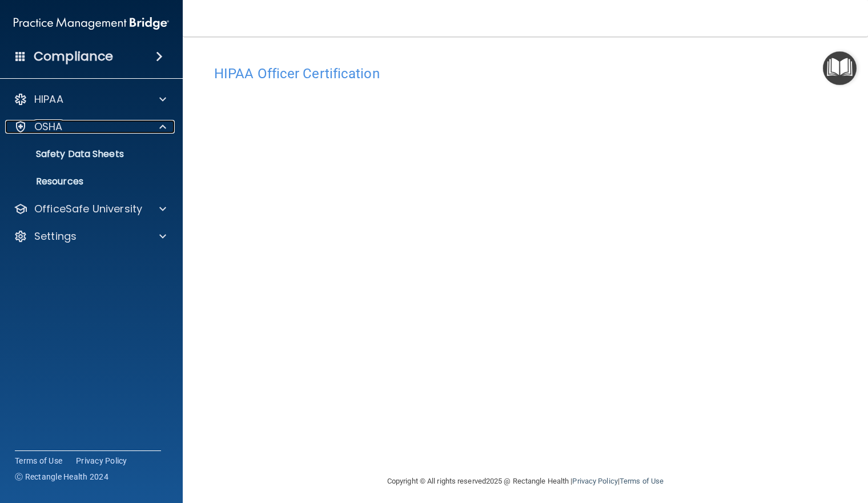  I want to click on a: HIPAA, so click(90, 100).